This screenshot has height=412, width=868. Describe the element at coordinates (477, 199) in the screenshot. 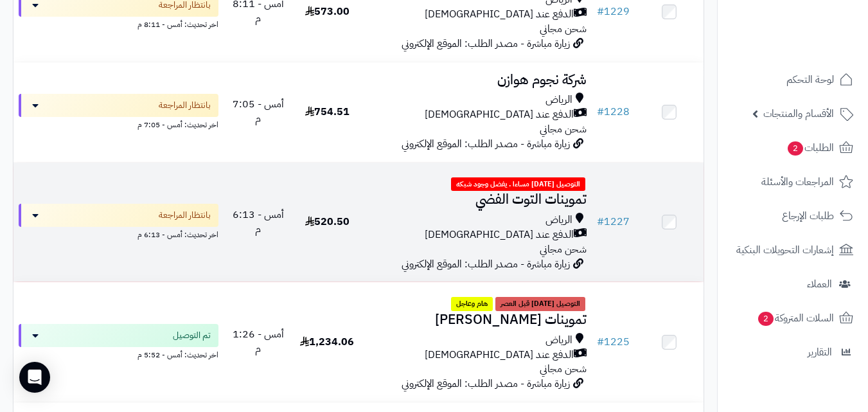

I see `h3: تموينات التوت الفضي` at that location.